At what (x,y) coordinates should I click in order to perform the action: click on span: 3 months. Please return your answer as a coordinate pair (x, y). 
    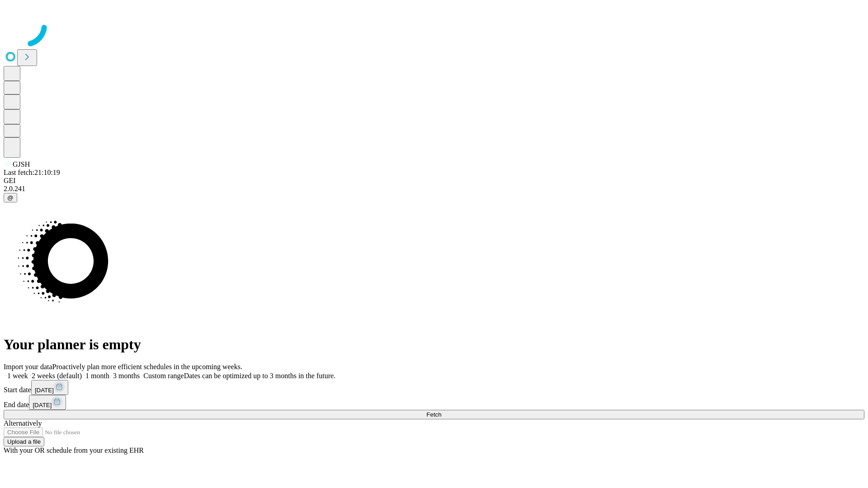
    Looking at the image, I should click on (126, 375).